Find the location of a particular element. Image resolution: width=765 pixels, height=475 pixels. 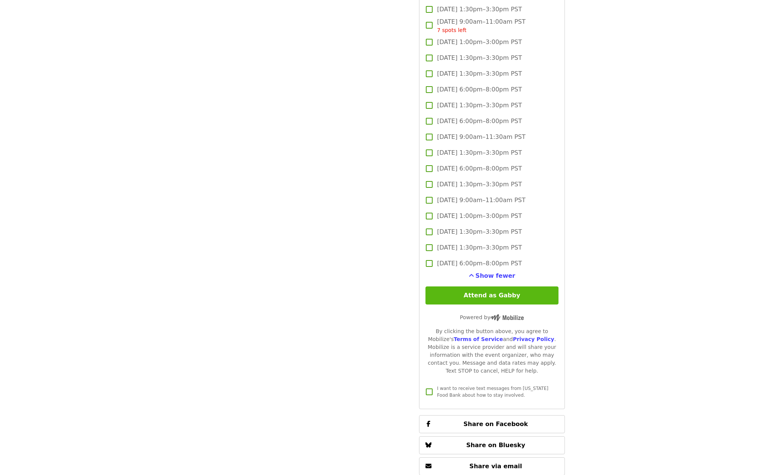

span: Share on Bluesky is located at coordinates (495, 445).